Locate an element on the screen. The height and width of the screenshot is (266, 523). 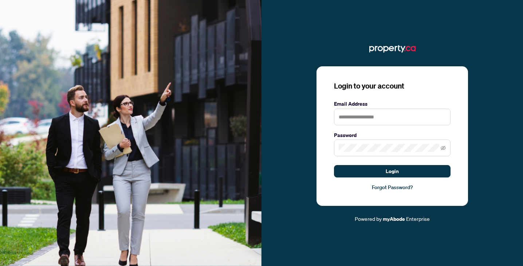
span: Enterprise is located at coordinates (418, 218).